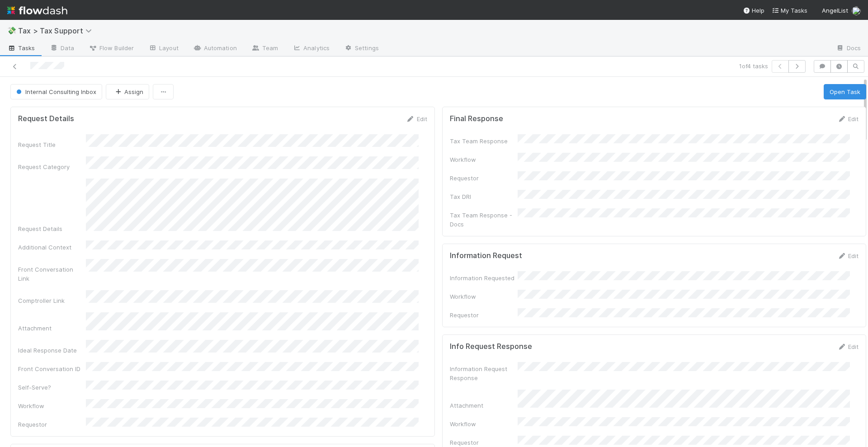 The image size is (868, 447). I want to click on span: Flow Builder, so click(112, 48).